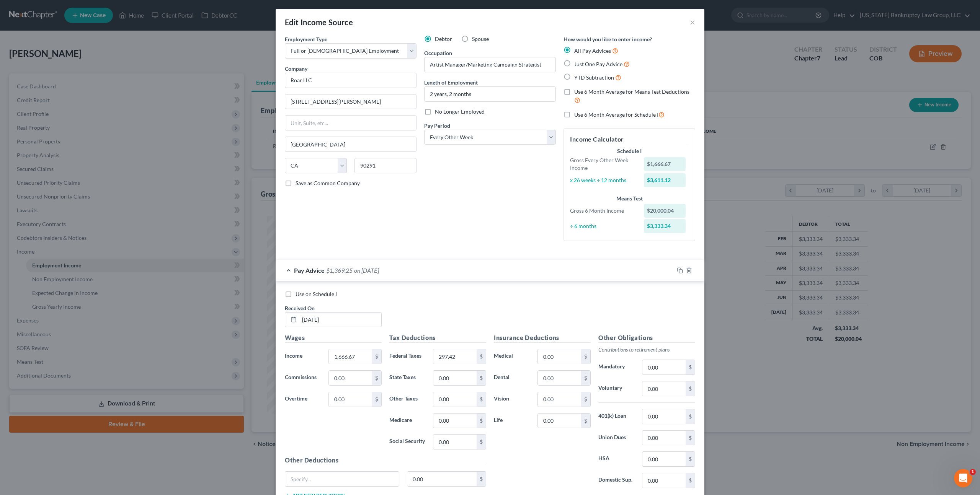 The width and height of the screenshot is (980, 495). Describe the element at coordinates (407, 399) in the screenshot. I see `label: Other Taxes` at that location.